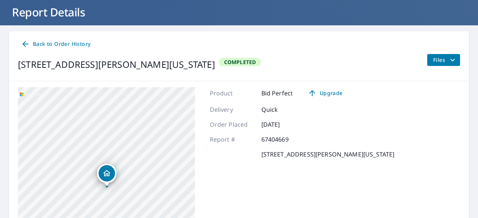 Image resolution: width=478 pixels, height=218 pixels. Describe the element at coordinates (325, 93) in the screenshot. I see `a: Upgrade` at that location.